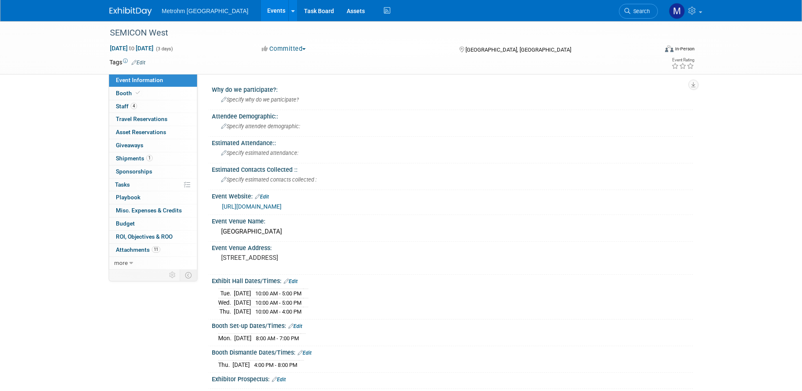 This screenshot has width=802, height=391. I want to click on div: SEMICON West, so click(376, 33).